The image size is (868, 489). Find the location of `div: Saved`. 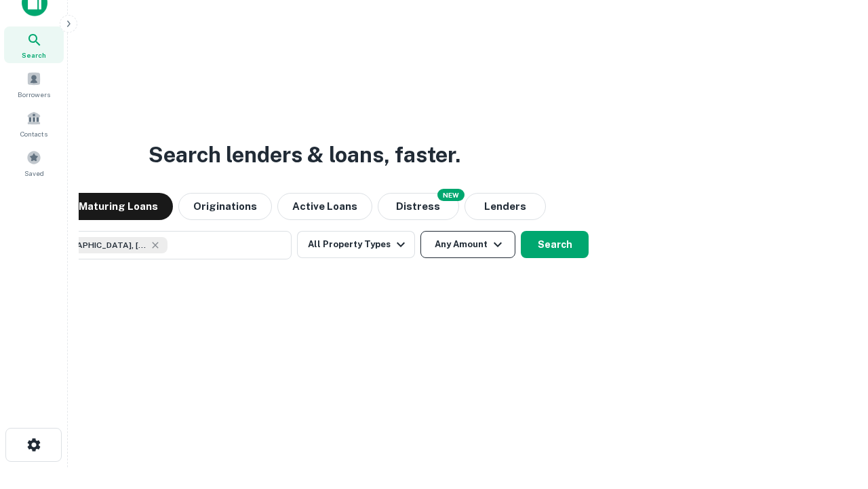

div: Saved is located at coordinates (34, 163).